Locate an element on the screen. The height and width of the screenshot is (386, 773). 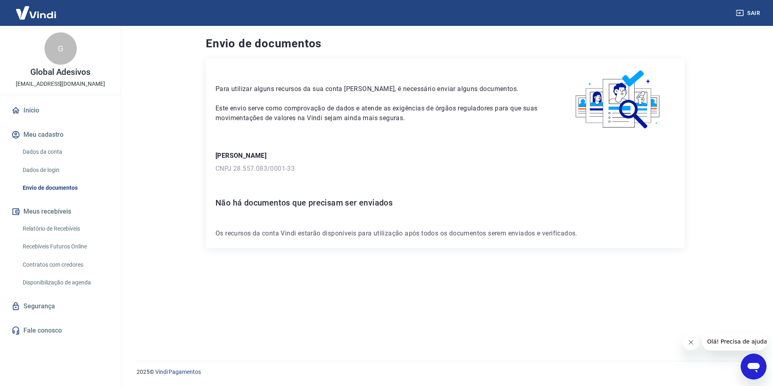
a: Segurança is located at coordinates (60, 306).